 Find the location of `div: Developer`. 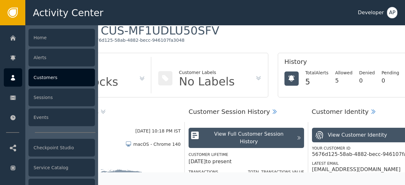

div: Developer is located at coordinates (371, 13).